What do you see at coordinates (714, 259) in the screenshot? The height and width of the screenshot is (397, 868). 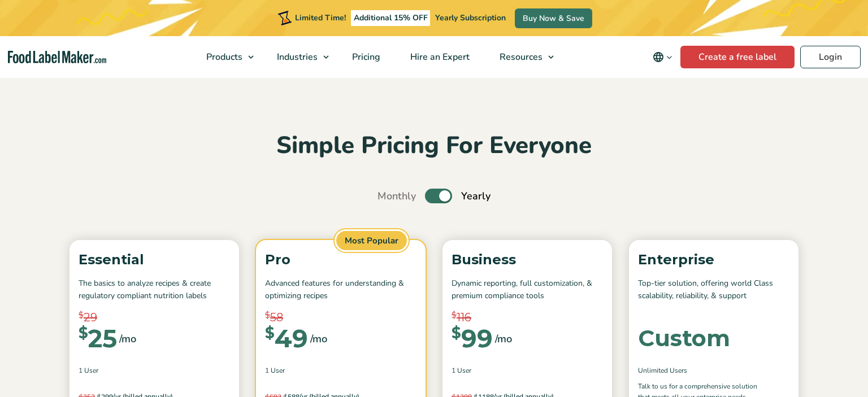 I see `p: Enterprise` at bounding box center [714, 259].